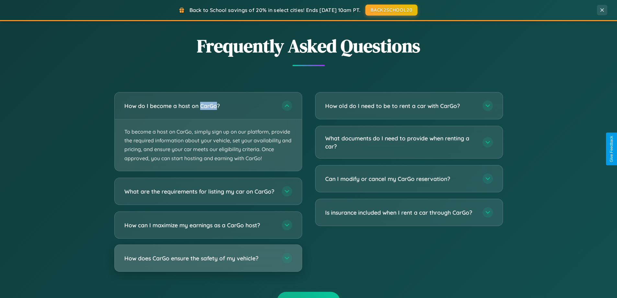  Describe the element at coordinates (208, 145) in the screenshot. I see `p: To become a host on CarGo, simply sign up on our platform, provide the required information about...` at that location.